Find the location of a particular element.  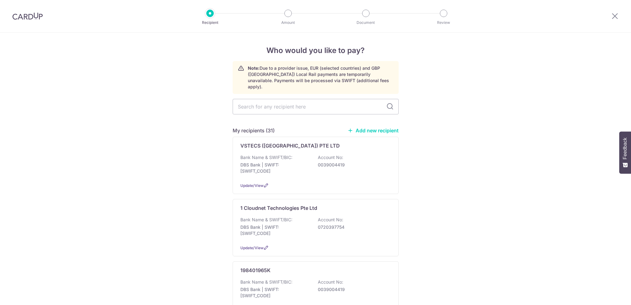

img: CardUp is located at coordinates (28, 16).